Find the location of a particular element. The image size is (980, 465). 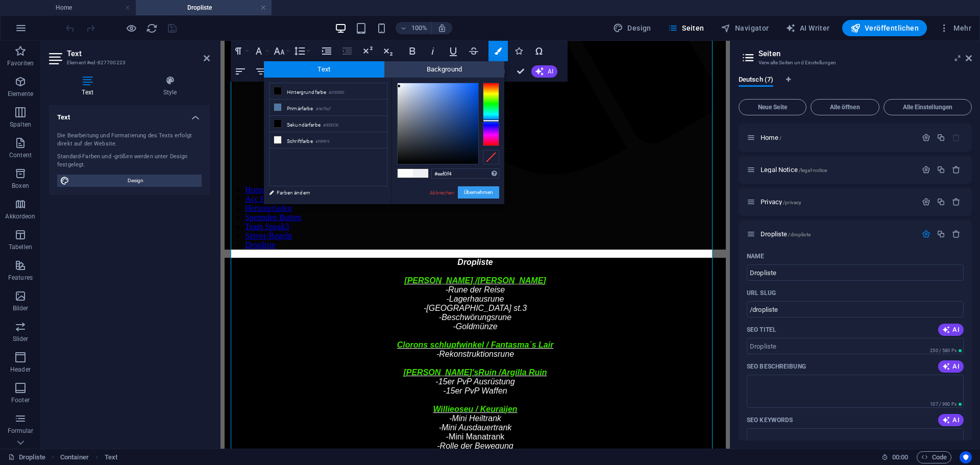

button: Alle Einstellungen is located at coordinates (927, 107).